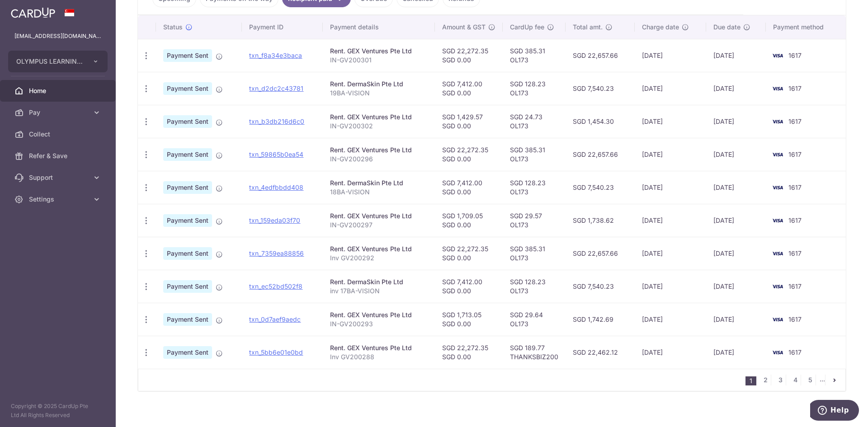  Describe the element at coordinates (534, 319) in the screenshot. I see `td: SGD 29.64 OL173` at that location.